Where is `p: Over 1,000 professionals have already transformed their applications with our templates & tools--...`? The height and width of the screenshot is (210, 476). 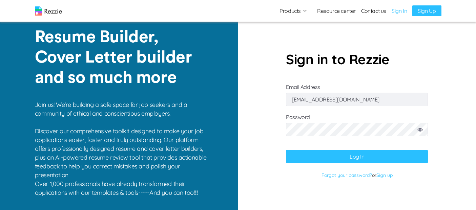
p: Over 1,000 professionals have already transformed their applications with our templates & tools--... is located at coordinates (123, 189).